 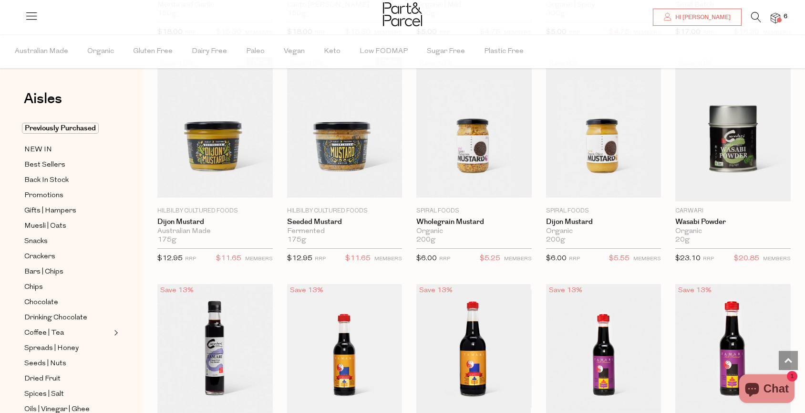 What do you see at coordinates (153, 52) in the screenshot?
I see `span: Gluten Free` at bounding box center [153, 52].